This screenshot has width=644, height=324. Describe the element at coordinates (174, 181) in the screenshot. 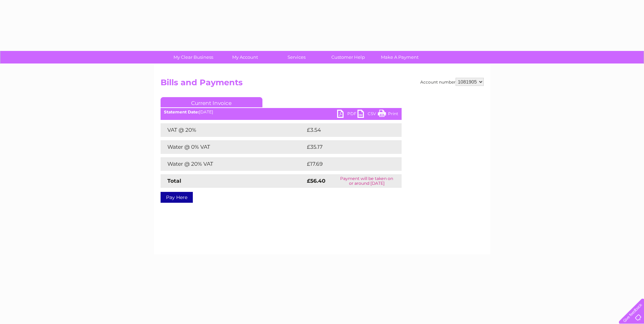

I see `strong: Total` at that location.